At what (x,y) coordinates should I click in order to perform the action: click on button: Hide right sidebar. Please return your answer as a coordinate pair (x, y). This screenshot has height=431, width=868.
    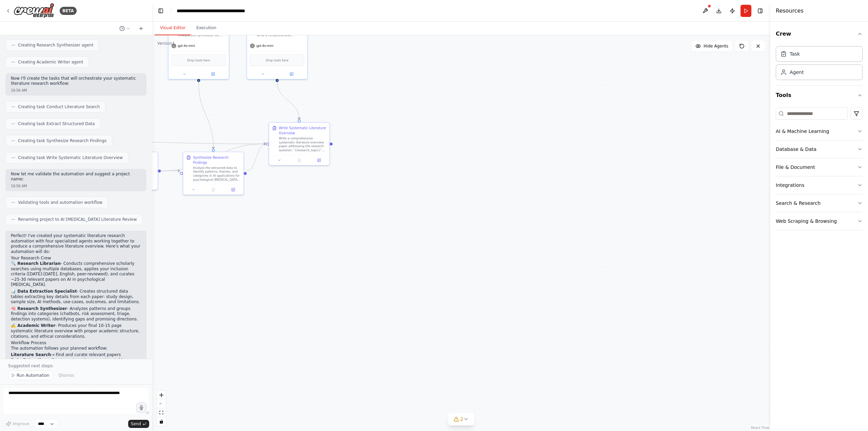
    Looking at the image, I should click on (760, 11).